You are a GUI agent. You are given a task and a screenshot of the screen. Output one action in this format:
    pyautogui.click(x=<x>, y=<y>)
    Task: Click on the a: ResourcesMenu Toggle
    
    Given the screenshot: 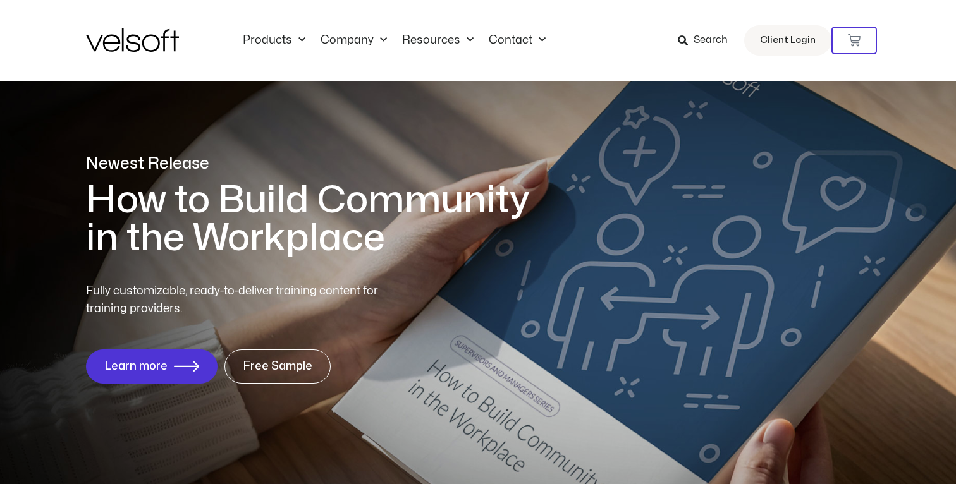 What is the action you would take?
    pyautogui.click(x=438, y=40)
    